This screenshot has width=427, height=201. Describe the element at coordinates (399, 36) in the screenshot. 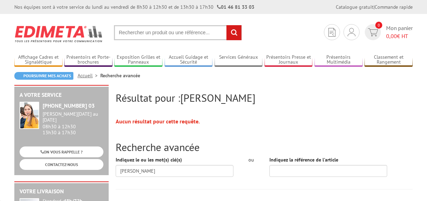

I see `span: € HT` at that location.